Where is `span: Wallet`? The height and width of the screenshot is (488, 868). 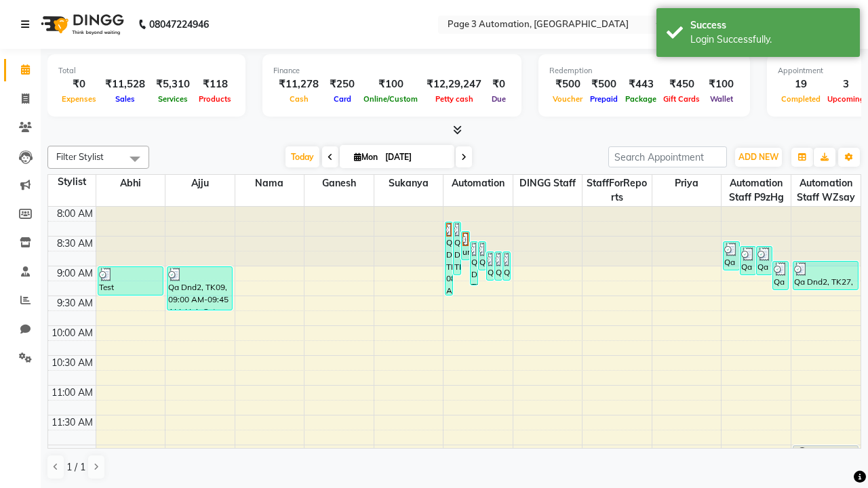 span: Wallet is located at coordinates (722, 99).